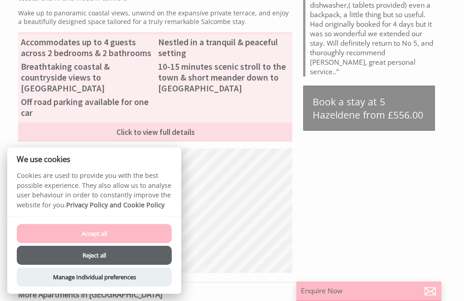 The width and height of the screenshot is (464, 301). What do you see at coordinates (87, 107) in the screenshot?
I see `li: Off road parking available for one car` at bounding box center [87, 107].